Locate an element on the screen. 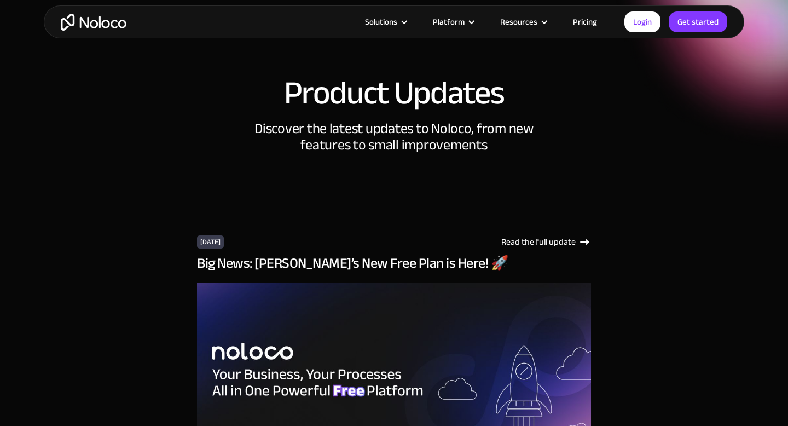 The width and height of the screenshot is (788, 426). div: Read the full update is located at coordinates (538, 242).